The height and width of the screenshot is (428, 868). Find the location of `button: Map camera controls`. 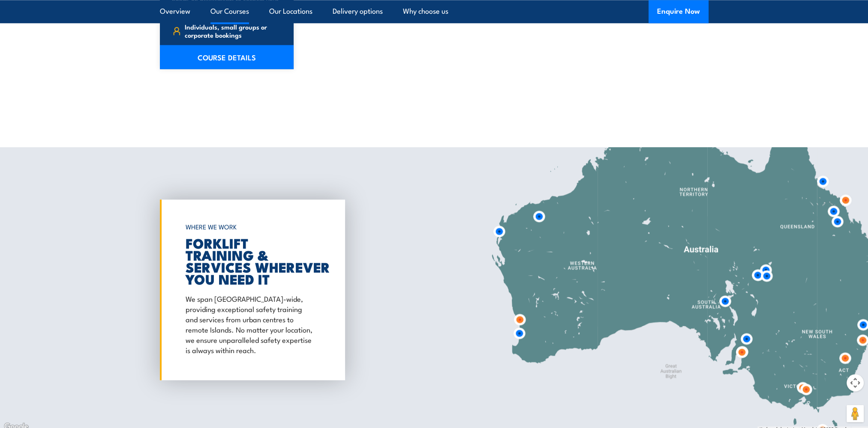

button: Map camera controls is located at coordinates (855, 382).